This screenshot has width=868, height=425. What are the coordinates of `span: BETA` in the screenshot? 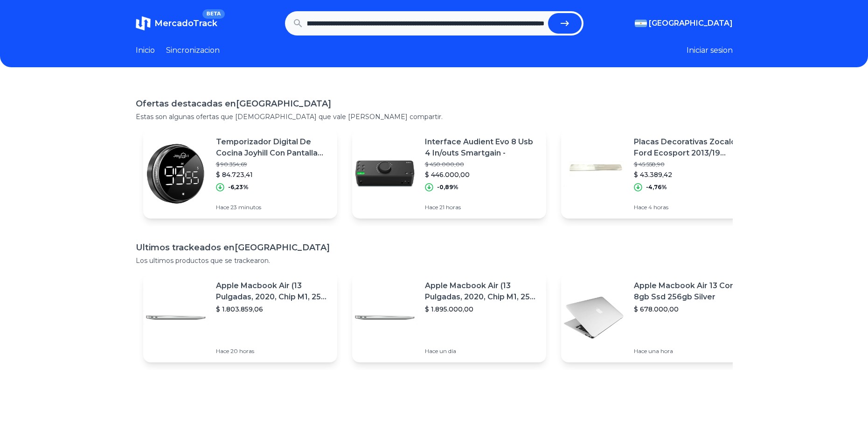 It's located at (213, 14).